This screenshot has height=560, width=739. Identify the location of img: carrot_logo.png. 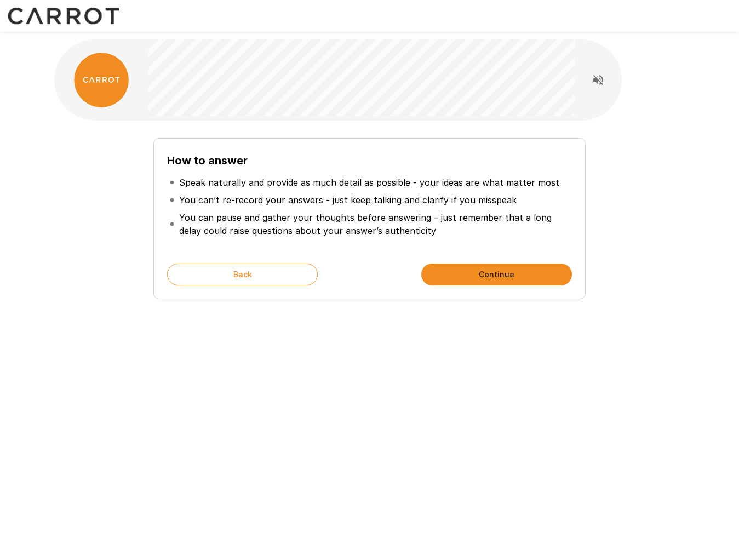
(102, 80).